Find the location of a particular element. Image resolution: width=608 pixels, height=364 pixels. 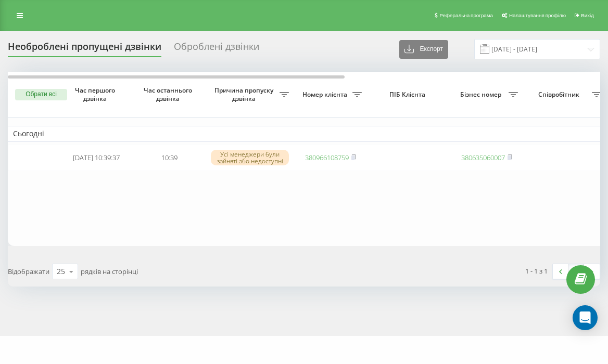

span: Співробітник is located at coordinates (560, 94).